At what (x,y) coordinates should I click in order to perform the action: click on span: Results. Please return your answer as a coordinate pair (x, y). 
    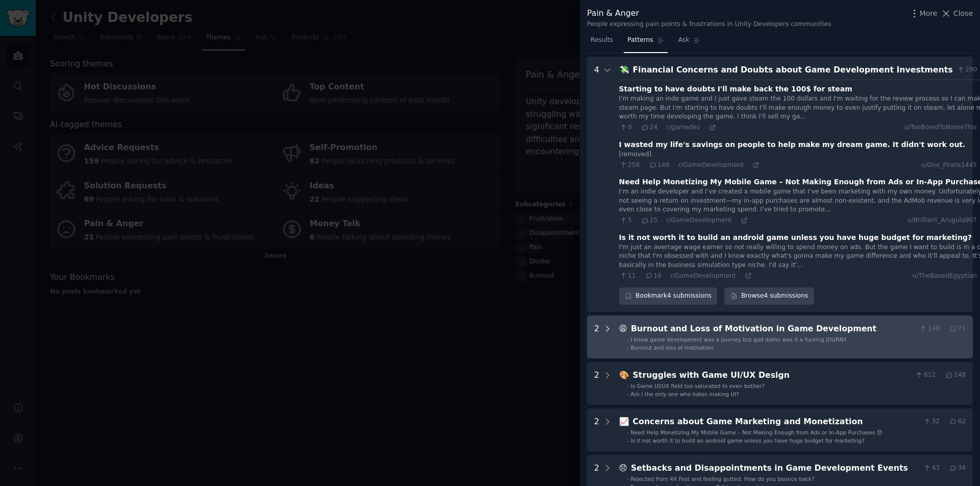
    Looking at the image, I should click on (602, 40).